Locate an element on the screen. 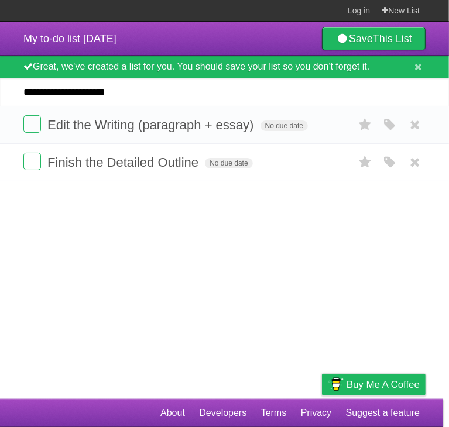 Image resolution: width=449 pixels, height=427 pixels. a: About is located at coordinates (173, 413).